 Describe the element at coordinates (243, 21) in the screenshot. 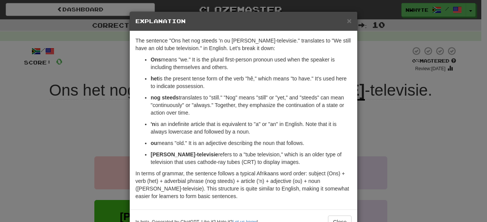

I see `h5: Explanation` at that location.